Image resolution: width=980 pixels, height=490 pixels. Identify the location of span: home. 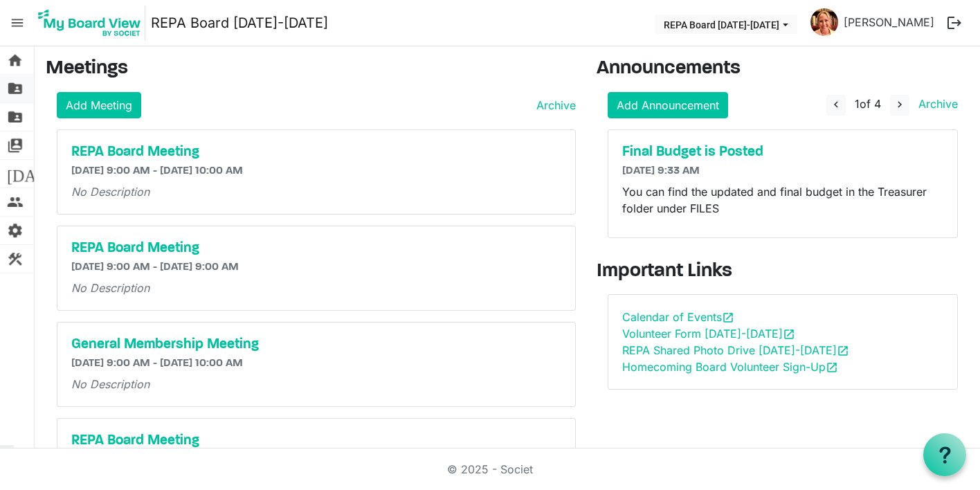
(15, 61).